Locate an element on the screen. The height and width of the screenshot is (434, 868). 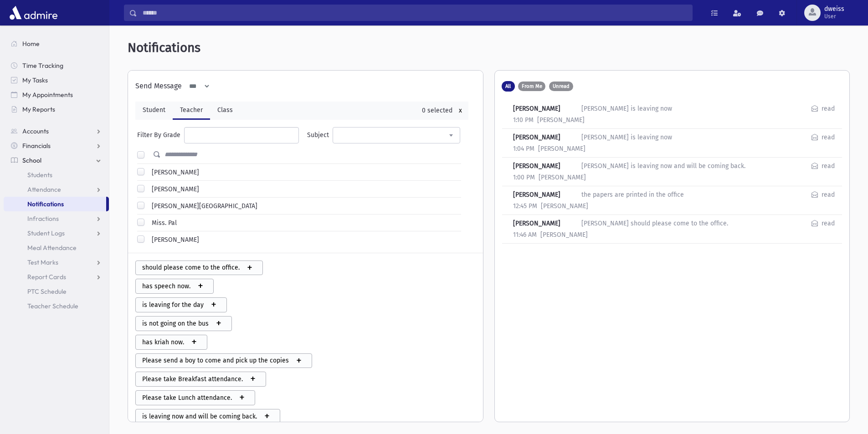
span: My Reports is located at coordinates (39, 110).